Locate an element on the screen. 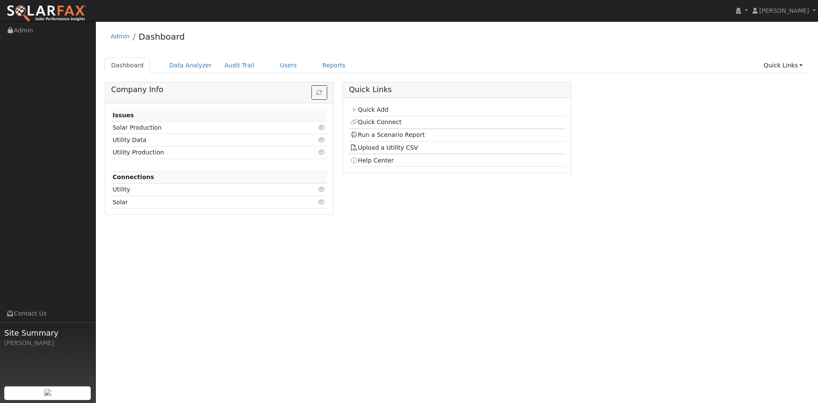  a: Admin is located at coordinates (120, 36).